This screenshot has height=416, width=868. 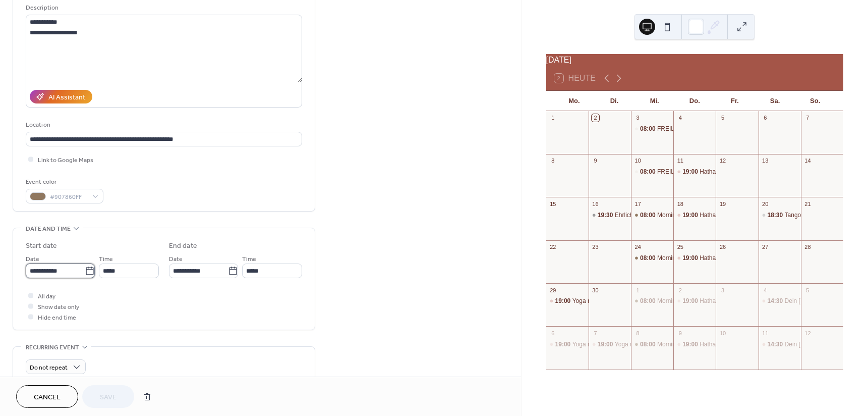 What do you see at coordinates (69, 197) in the screenshot?
I see `span: #907860FF` at bounding box center [69, 197].